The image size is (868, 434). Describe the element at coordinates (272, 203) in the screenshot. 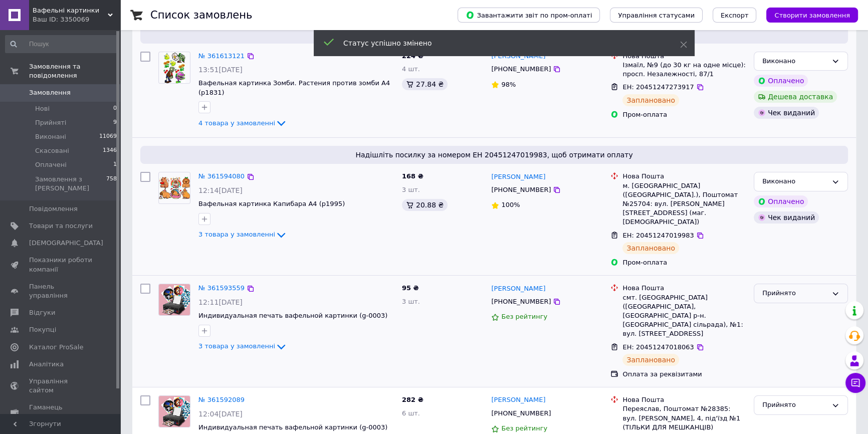

I see `span: Вафельная картинка Капибара А4 (p1995)` at that location.